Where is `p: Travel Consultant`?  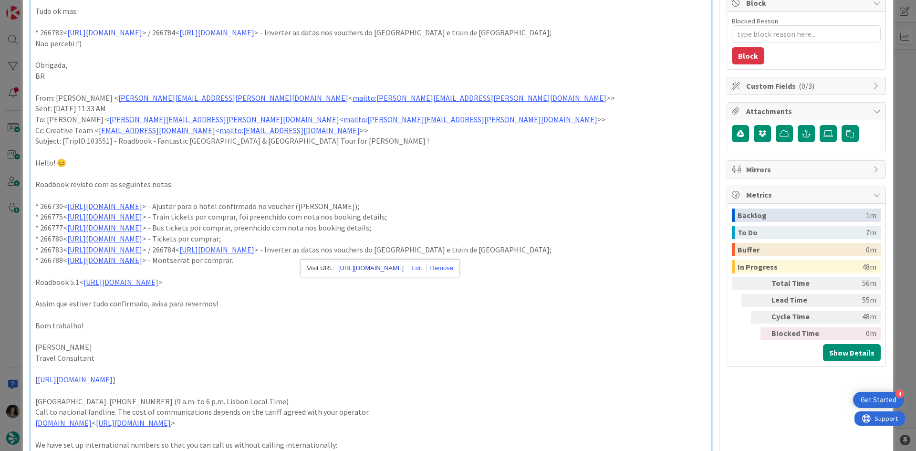
p: Travel Consultant is located at coordinates (371, 358).